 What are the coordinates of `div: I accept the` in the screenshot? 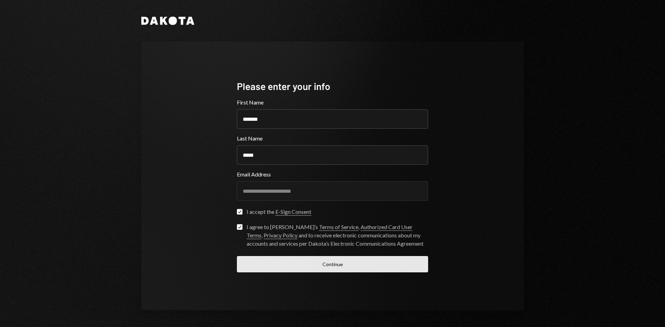 It's located at (279, 212).